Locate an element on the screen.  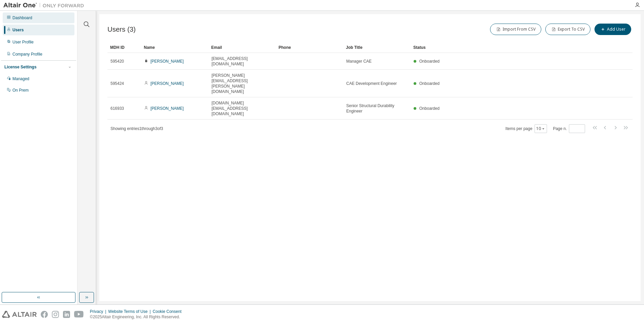
span: CAE Development Engineer is located at coordinates (372, 83).